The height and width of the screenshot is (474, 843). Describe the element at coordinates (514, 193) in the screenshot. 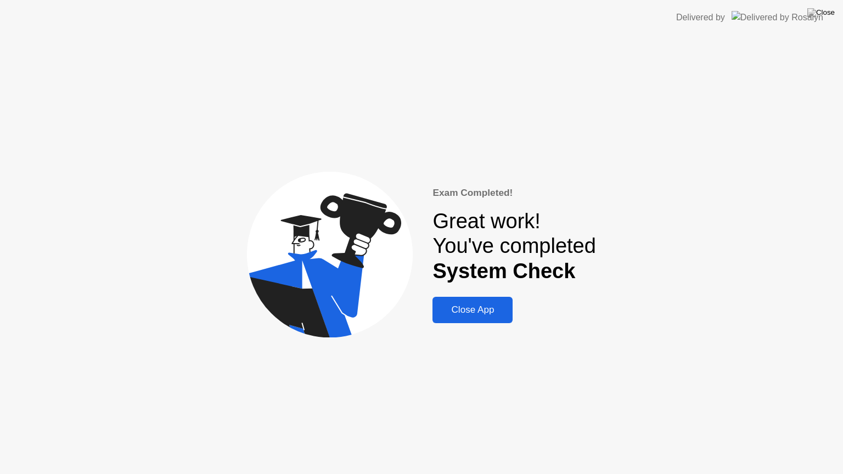

I see `div: Exam Completed!` at that location.